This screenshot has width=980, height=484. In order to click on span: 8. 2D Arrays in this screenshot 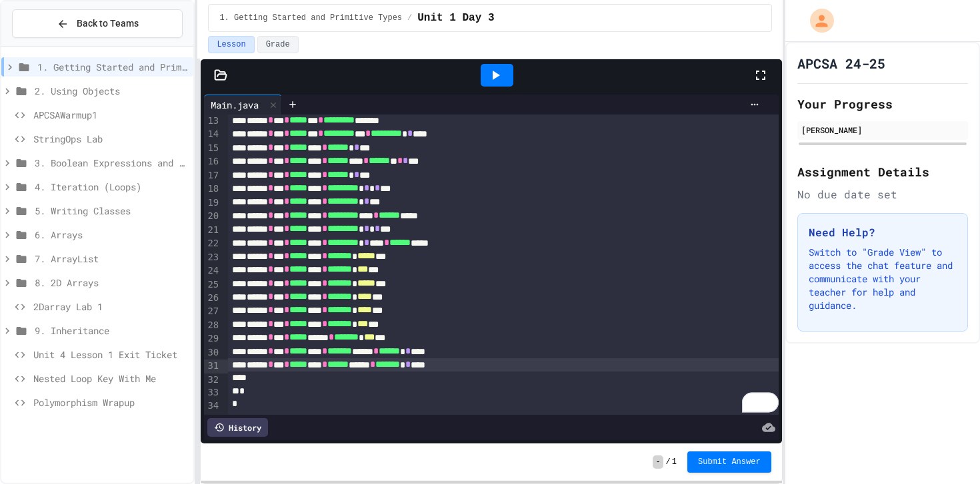, I will do `click(111, 282)`.